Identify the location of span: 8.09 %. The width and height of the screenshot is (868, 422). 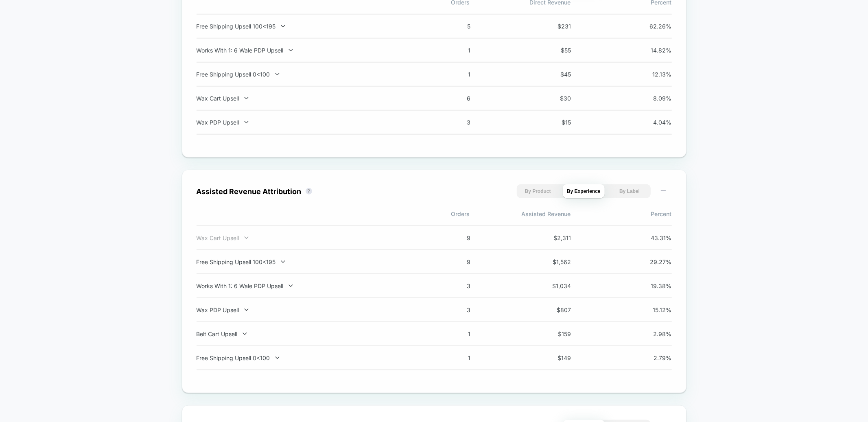
(654, 98).